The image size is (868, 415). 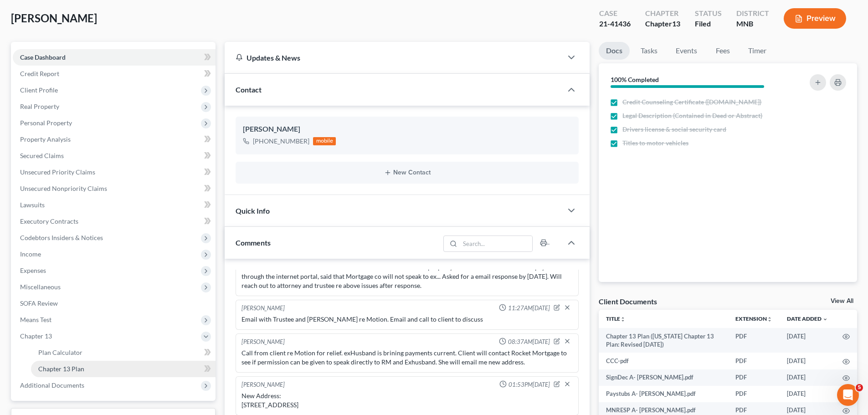 What do you see at coordinates (614, 13) in the screenshot?
I see `div: Case` at bounding box center [614, 13].